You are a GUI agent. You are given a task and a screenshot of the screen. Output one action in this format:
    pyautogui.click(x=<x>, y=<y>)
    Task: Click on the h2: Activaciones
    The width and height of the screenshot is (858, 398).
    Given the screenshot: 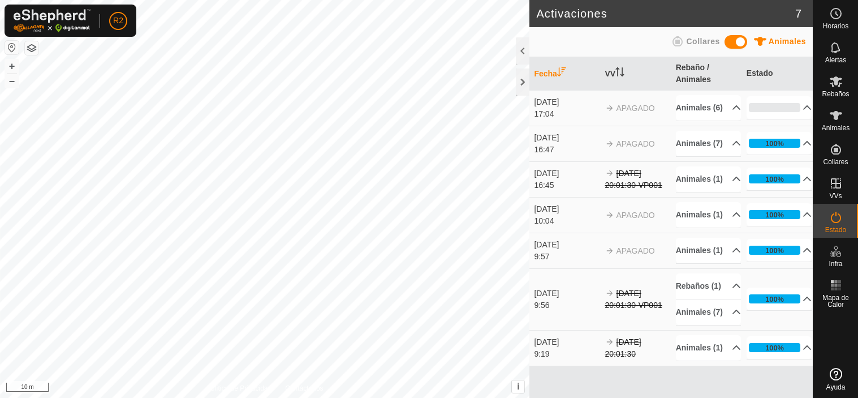 What is the action you would take?
    pyautogui.click(x=665, y=14)
    